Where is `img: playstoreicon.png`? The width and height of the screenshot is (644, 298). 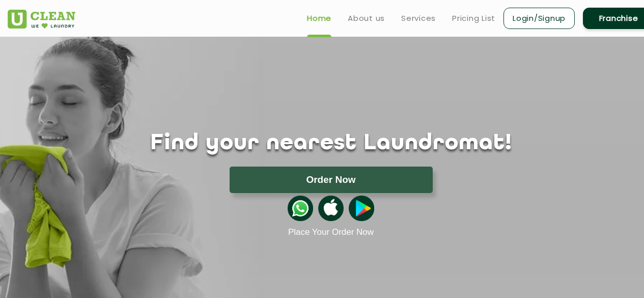
img: playstoreicon.png is located at coordinates (362, 208).